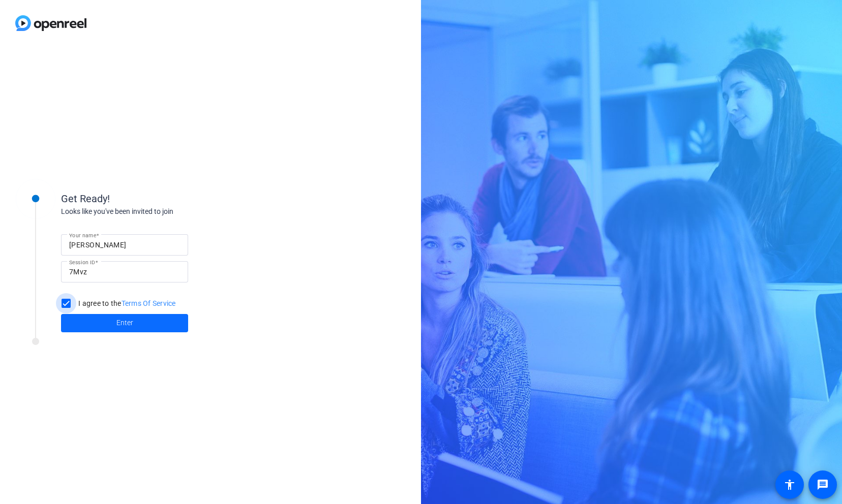  I want to click on mat-label: Session ID, so click(82, 262).